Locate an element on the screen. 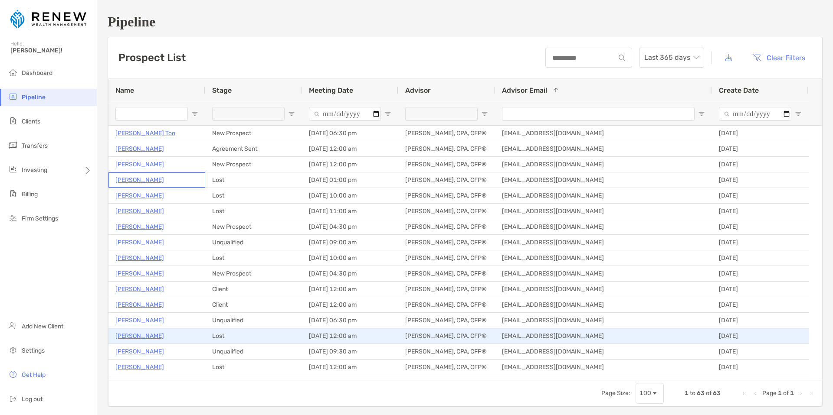 The image size is (833, 415). div: Client is located at coordinates (253, 305).